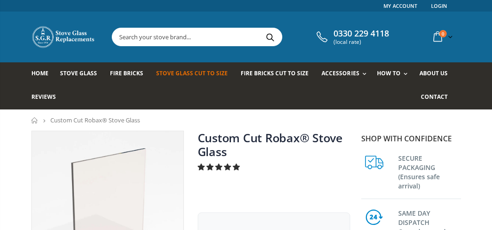 Image resolution: width=492 pixels, height=230 pixels. Describe the element at coordinates (64, 37) in the screenshot. I see `img: Stove Glass Replacement` at that location.